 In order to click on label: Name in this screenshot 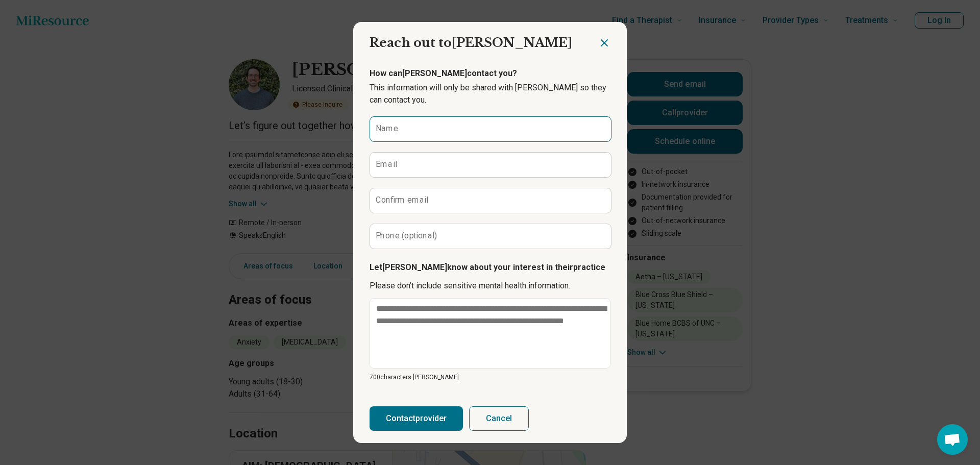, I will do `click(387, 129)`.